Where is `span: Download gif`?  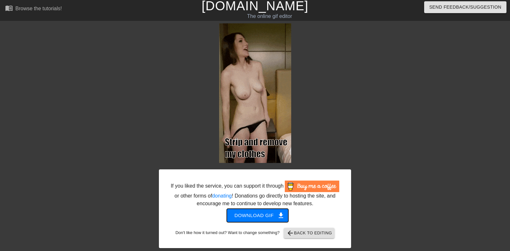 span: Download gif is located at coordinates (258, 216).